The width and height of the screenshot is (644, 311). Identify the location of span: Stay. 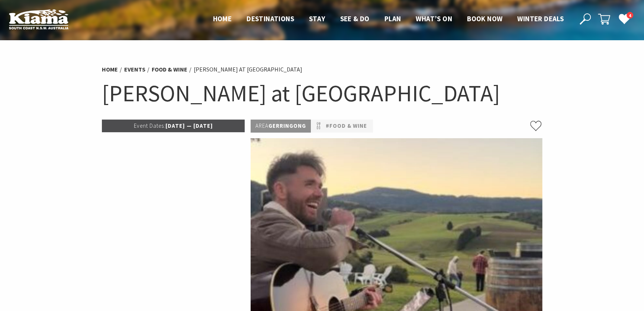
(318, 19).